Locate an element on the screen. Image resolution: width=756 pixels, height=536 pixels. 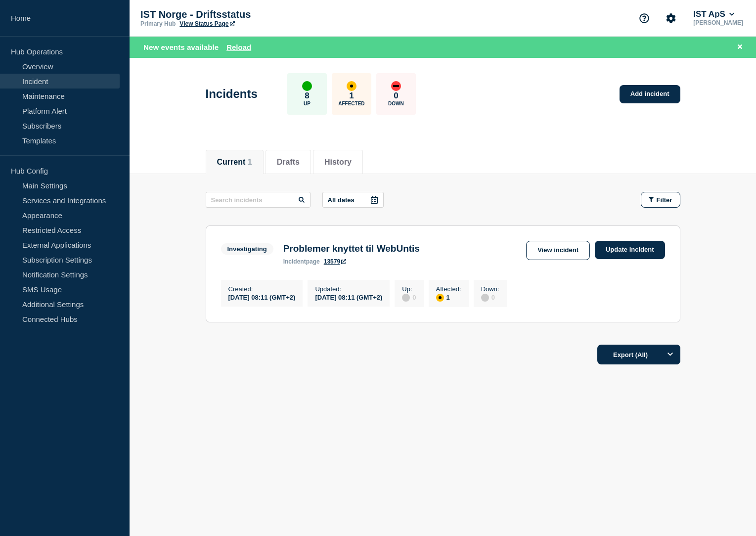
div: 1 is located at coordinates (448, 297).